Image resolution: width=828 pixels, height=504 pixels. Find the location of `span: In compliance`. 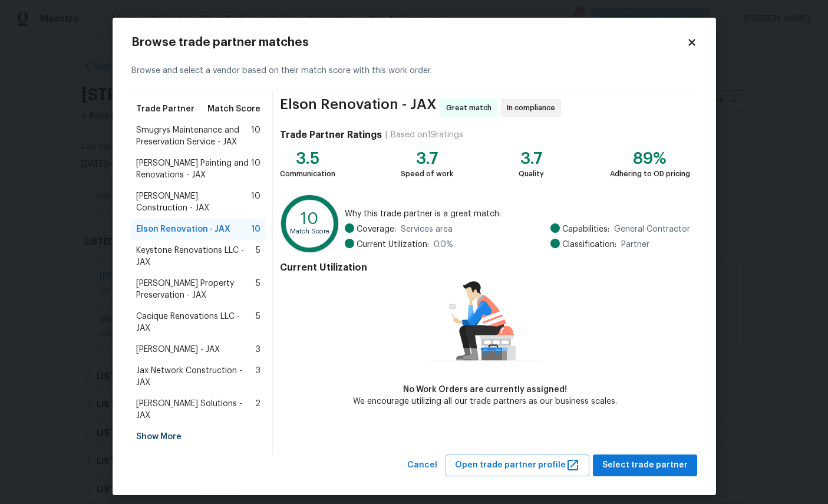

span: In compliance is located at coordinates (534, 108).